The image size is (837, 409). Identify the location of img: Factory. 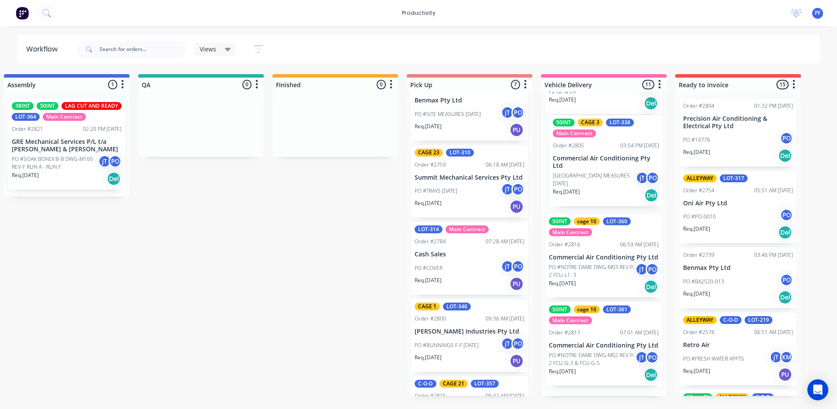
(22, 13).